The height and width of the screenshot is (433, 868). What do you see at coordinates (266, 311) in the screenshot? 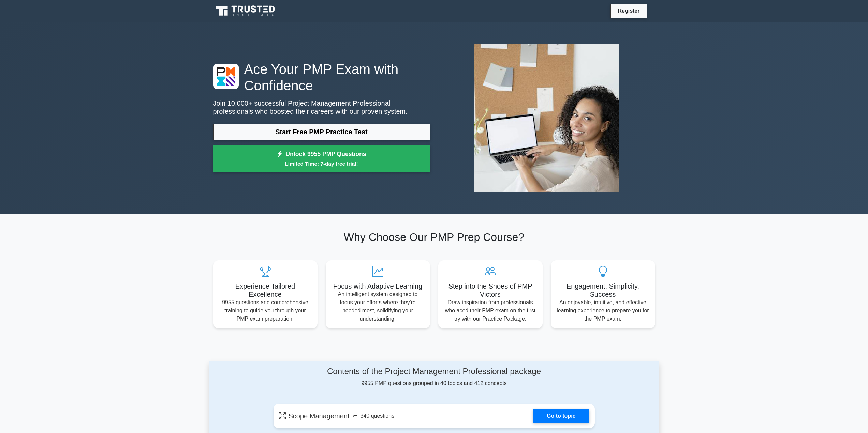
I see `p: 9955 questions and comprehensive training to guide you through your PMP exam preparation.` at bounding box center [266, 311].